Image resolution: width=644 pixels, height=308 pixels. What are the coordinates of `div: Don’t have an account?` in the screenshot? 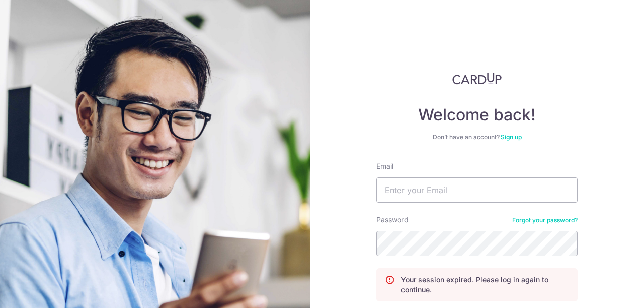 It's located at (477, 137).